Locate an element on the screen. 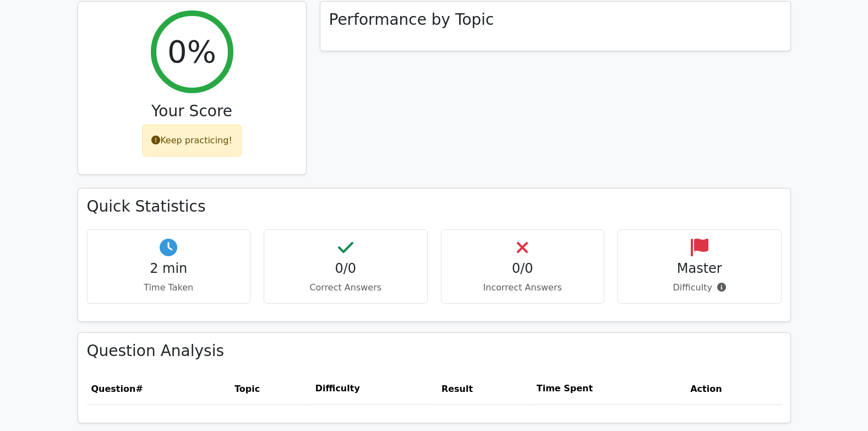 This screenshot has width=868, height=431. span: Question is located at coordinates (113, 388).